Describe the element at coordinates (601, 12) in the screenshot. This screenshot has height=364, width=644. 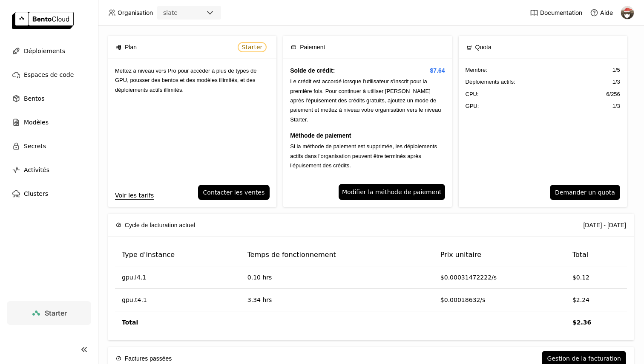
I see `div: Aide` at that location.